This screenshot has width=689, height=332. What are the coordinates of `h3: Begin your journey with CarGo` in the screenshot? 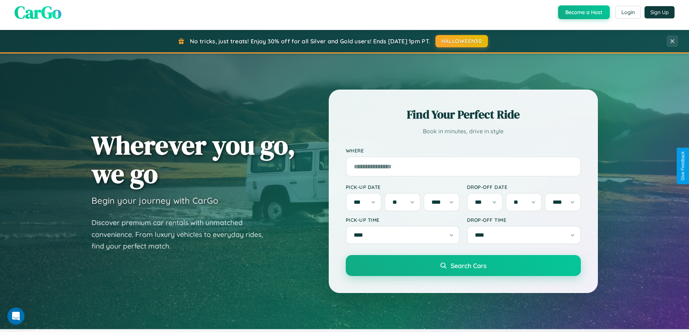 It's located at (155, 201).